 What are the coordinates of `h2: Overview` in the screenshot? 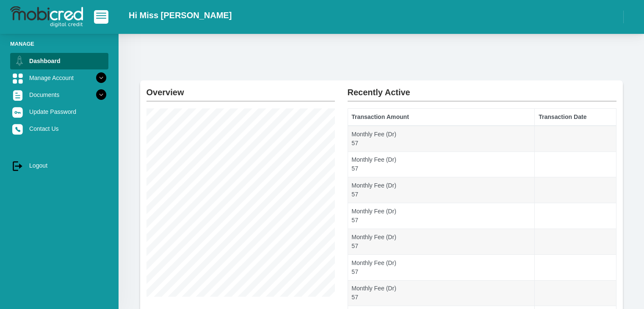 It's located at (241, 89).